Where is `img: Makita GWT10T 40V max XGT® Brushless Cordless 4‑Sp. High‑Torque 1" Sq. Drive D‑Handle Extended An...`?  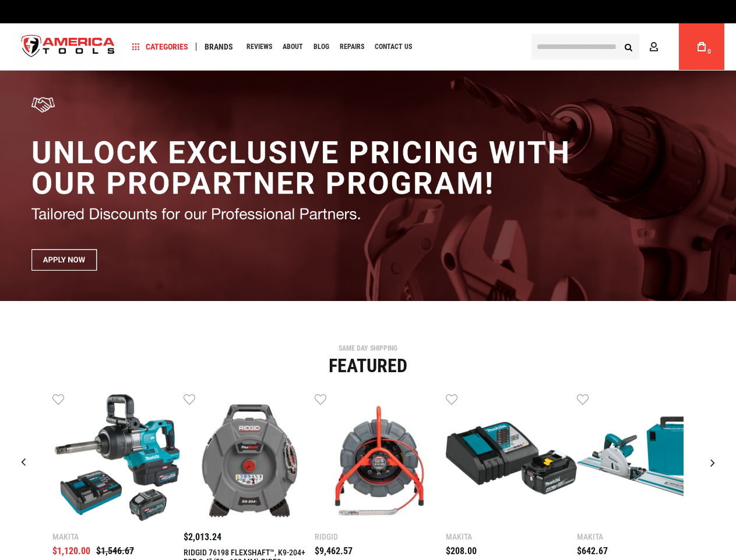 img: Makita GWT10T 40V max XGT® Brushless Cordless 4‑Sp. High‑Torque 1" Sq. Drive D‑Handle Extended An... is located at coordinates (118, 458).